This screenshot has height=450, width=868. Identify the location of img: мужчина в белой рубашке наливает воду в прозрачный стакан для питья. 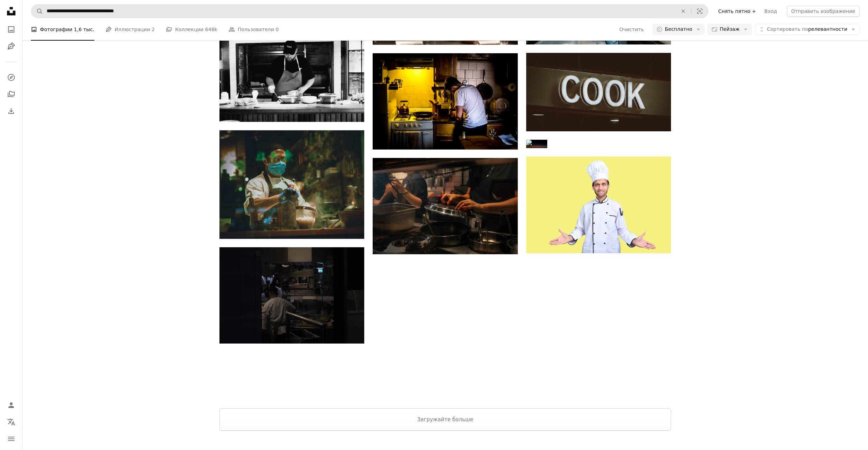
(292, 185).